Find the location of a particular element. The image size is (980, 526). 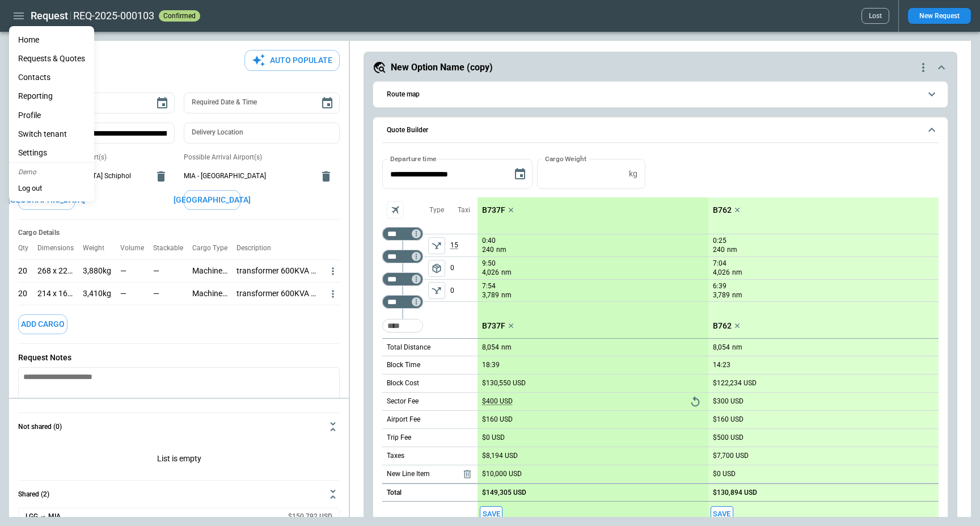

li: Requests & Quotes is located at coordinates (51, 58).